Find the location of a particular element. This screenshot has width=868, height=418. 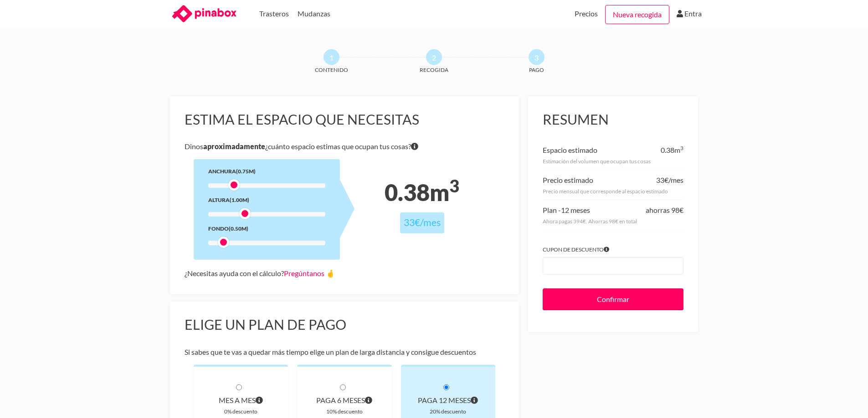

b: aproximadamente is located at coordinates (234, 146).